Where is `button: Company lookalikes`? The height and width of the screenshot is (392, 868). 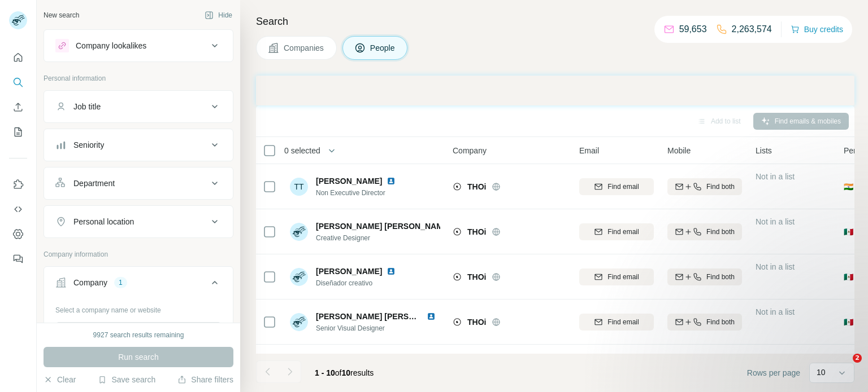
button: Company lookalikes is located at coordinates (138, 46).